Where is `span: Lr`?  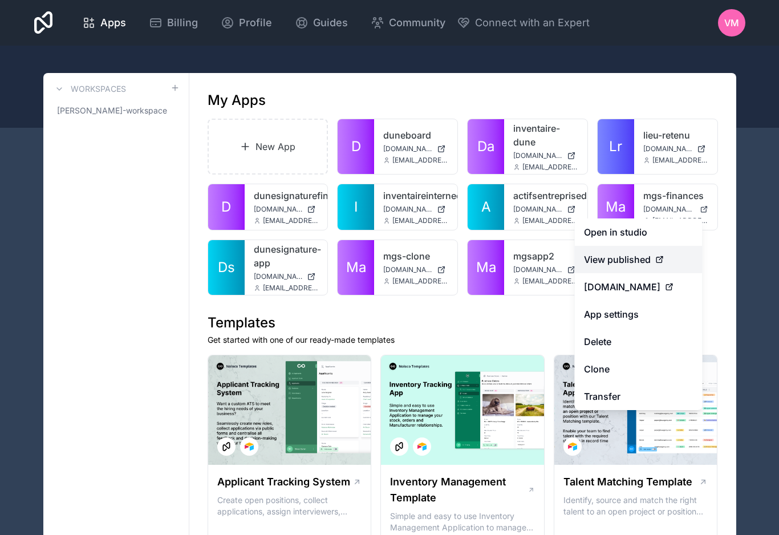 span: Lr is located at coordinates (616, 147).